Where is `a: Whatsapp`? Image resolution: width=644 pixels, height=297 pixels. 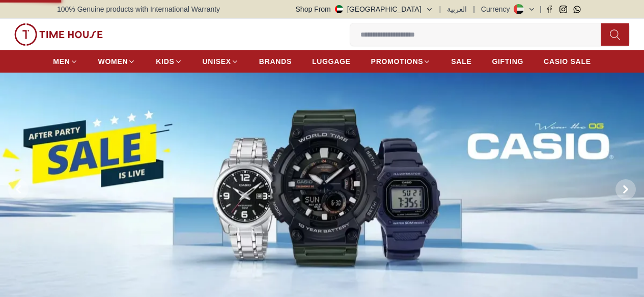 a: Whatsapp is located at coordinates (577, 9).